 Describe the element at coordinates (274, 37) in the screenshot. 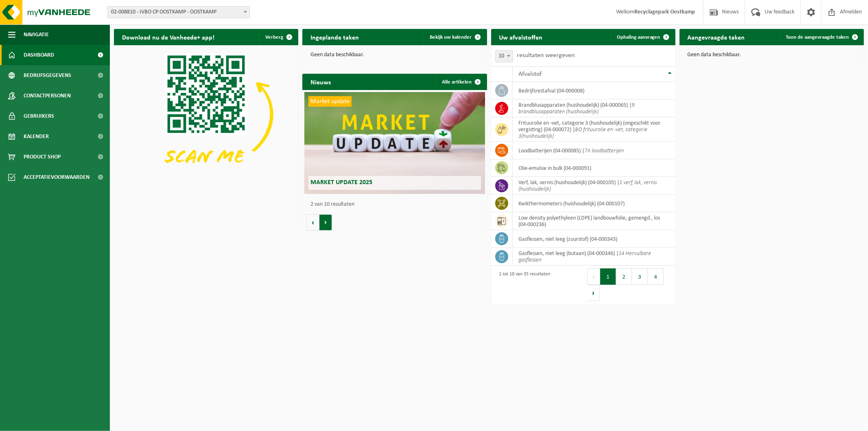

I see `span: Verberg` at that location.